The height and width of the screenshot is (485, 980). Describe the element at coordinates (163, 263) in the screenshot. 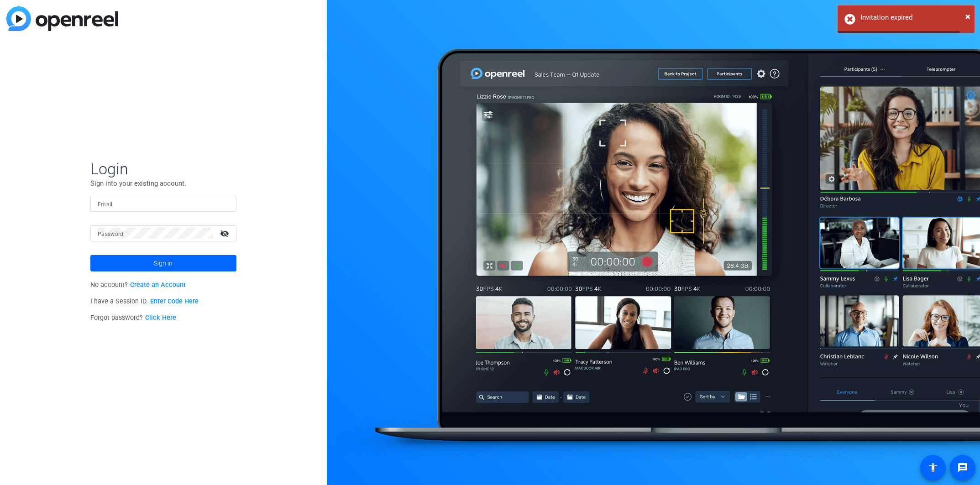

I see `button: Sign in` at that location.